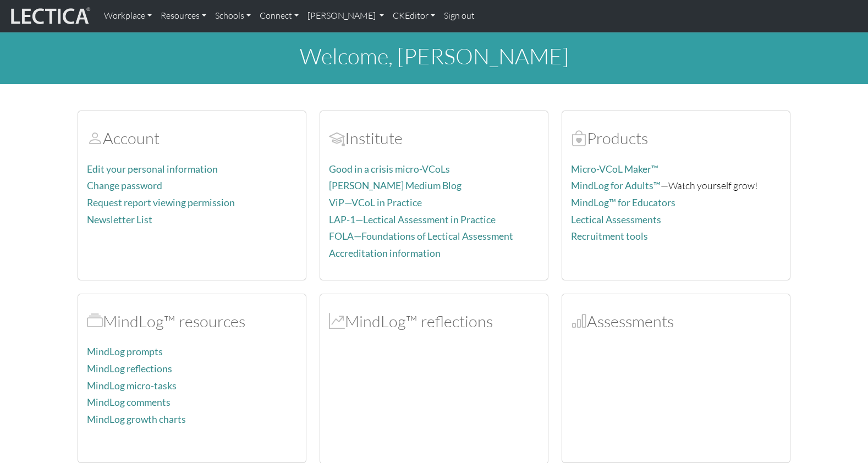 This screenshot has width=868, height=463. I want to click on a: MindLog for Adults™, so click(616, 185).